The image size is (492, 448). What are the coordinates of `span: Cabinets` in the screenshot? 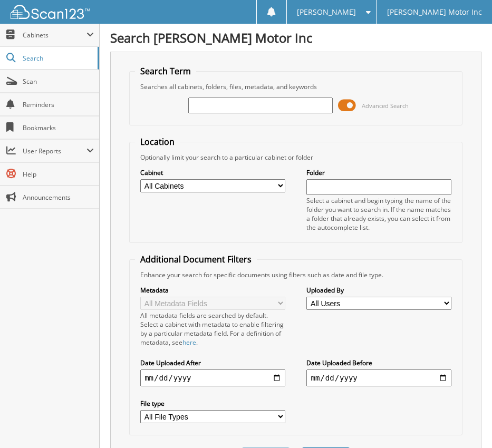 It's located at (54, 35).